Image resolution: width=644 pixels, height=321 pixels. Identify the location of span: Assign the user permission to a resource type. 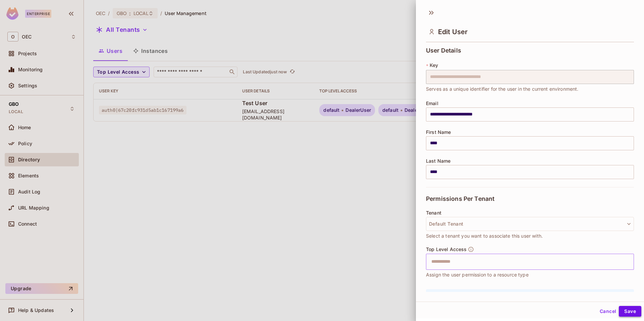
(477, 275).